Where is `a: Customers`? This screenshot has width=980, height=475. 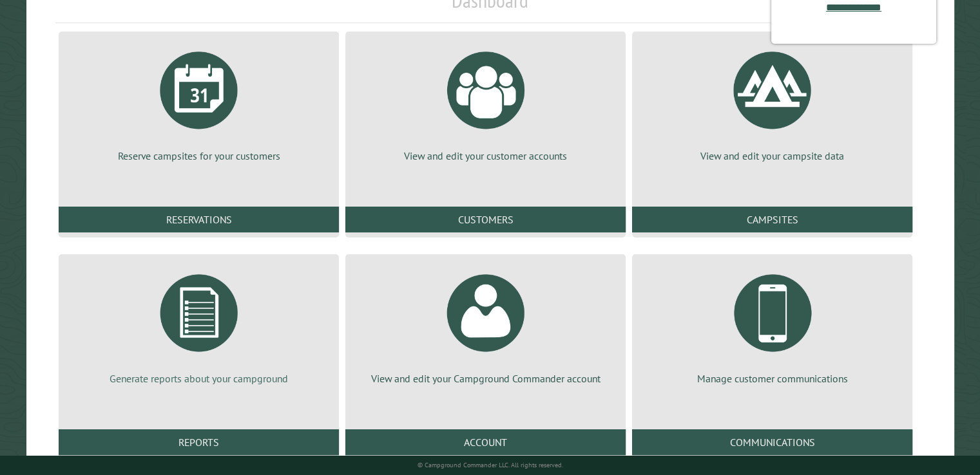
a: Customers is located at coordinates (485, 220).